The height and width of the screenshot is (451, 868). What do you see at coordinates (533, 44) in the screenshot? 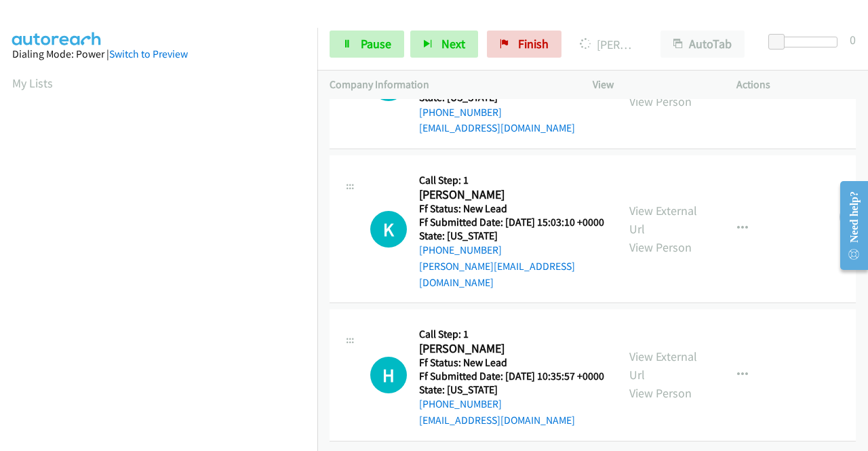
I see `span: Finish` at bounding box center [533, 44].